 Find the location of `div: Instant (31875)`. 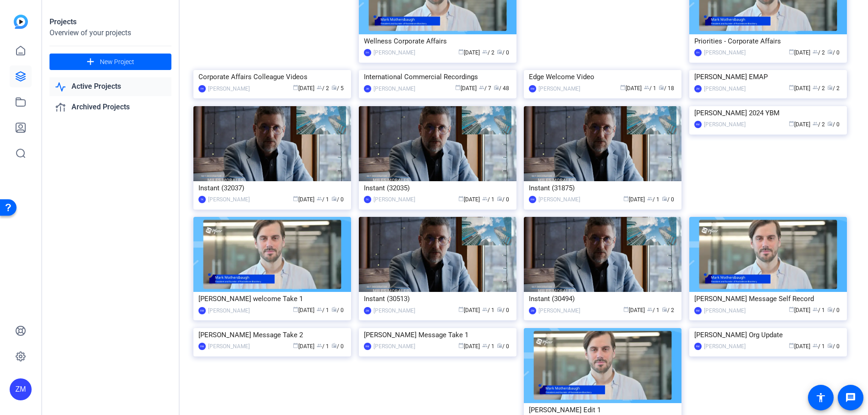

div: Instant (31875) is located at coordinates (602, 188).